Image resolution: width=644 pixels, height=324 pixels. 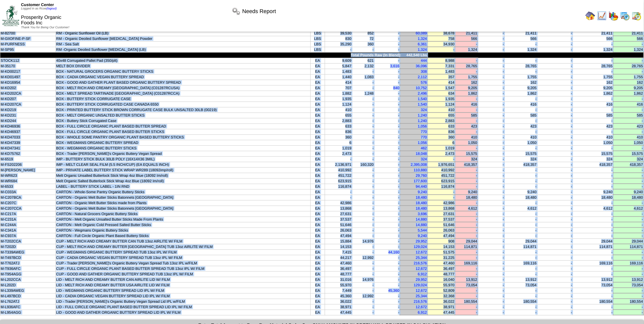 What do you see at coordinates (28, 49) in the screenshot?
I see `td: M-SP95` at bounding box center [28, 49].